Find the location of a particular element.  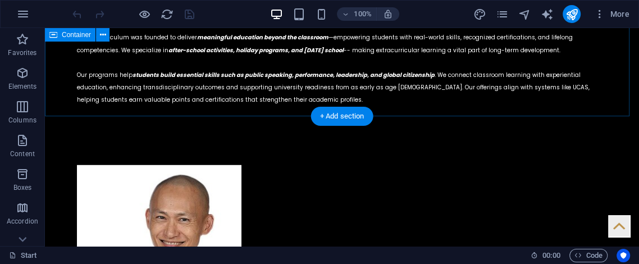

span: More is located at coordinates (612, 14).